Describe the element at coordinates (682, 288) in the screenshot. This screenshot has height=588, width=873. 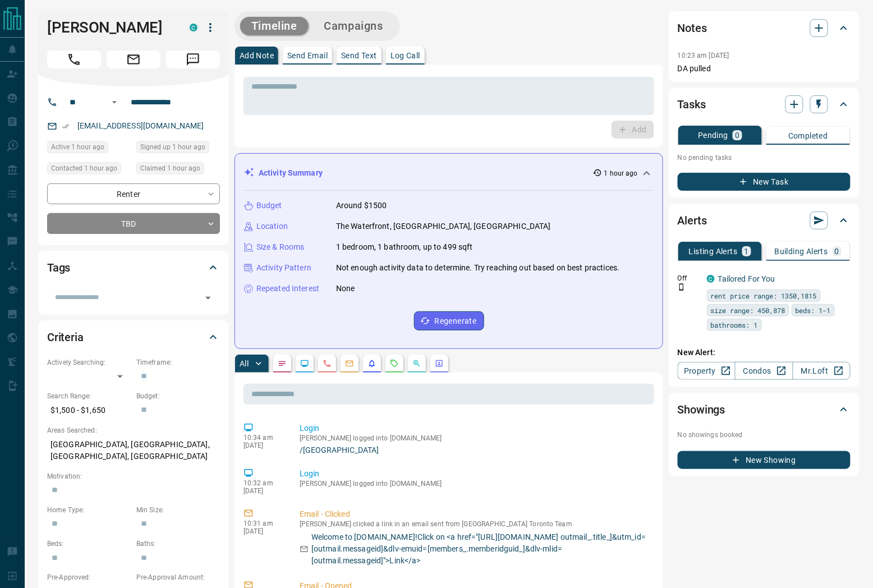
I see `svg: Push Notification Only` at that location.